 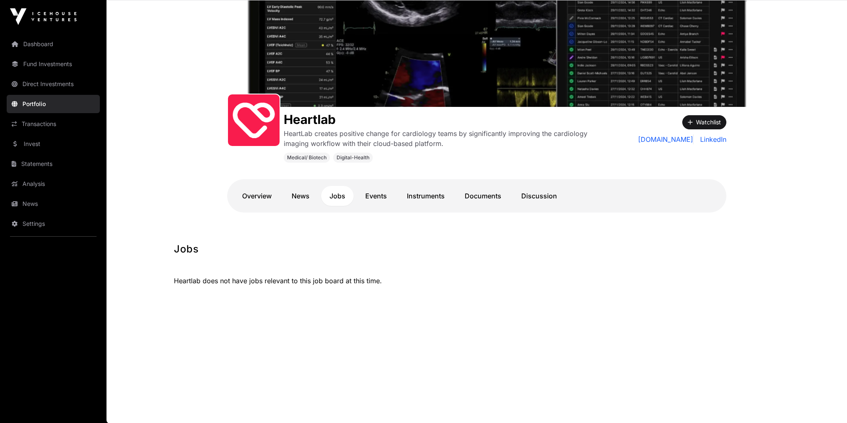 What do you see at coordinates (53, 144) in the screenshot?
I see `a: Invest` at bounding box center [53, 144].